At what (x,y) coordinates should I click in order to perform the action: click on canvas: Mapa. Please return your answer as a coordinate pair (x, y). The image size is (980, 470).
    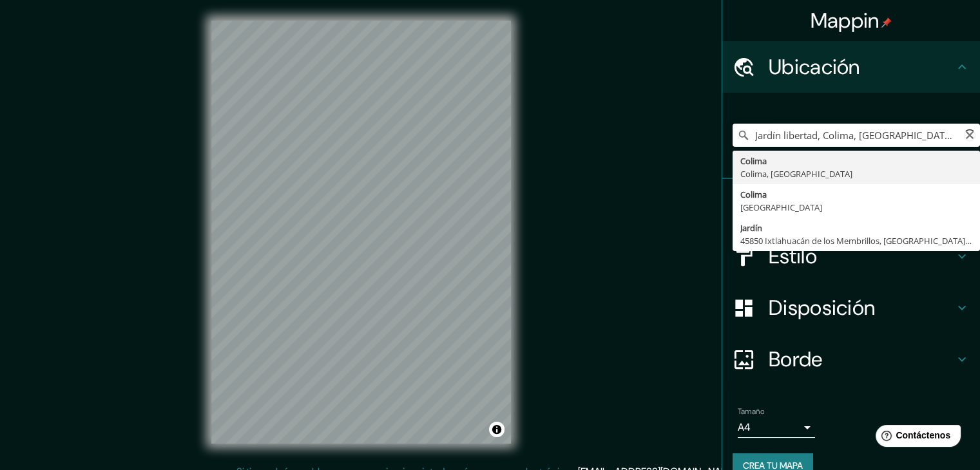
    Looking at the image, I should click on (361, 232).